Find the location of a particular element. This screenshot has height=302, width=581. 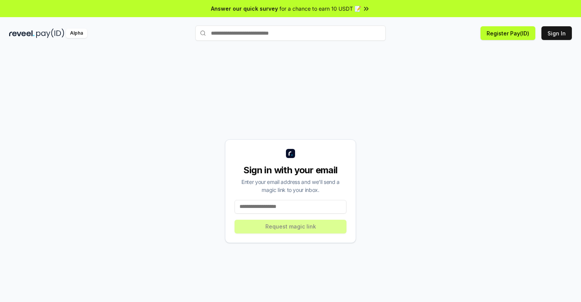

img: pay_id is located at coordinates (50, 33).